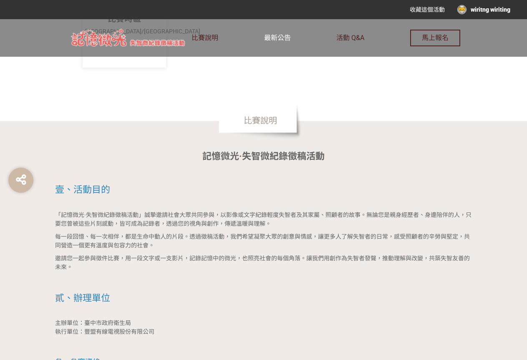 The image size is (527, 360). Describe the element at coordinates (205, 38) in the screenshot. I see `a: 比賽說明` at that location.